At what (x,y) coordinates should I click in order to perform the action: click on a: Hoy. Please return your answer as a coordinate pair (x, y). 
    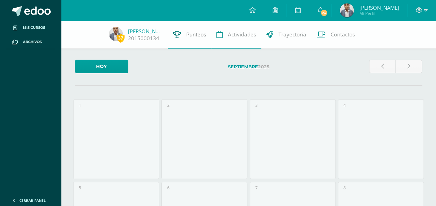
    Looking at the image, I should click on (102, 66).